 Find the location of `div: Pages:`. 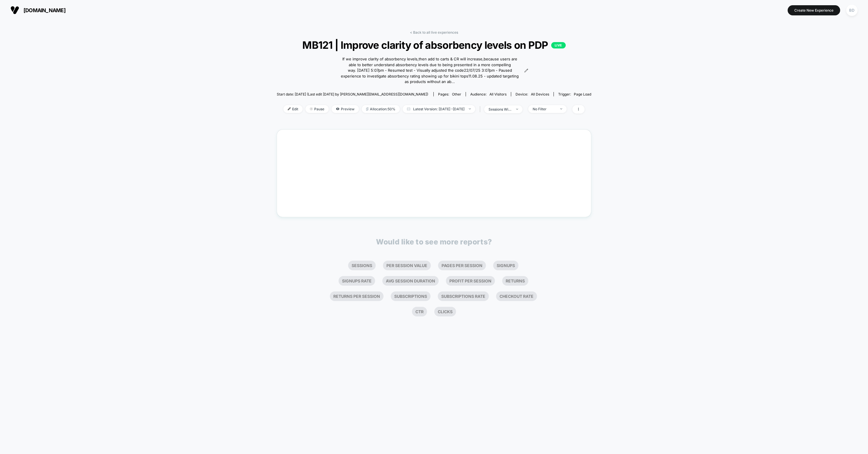

div: Pages: is located at coordinates (450, 94).